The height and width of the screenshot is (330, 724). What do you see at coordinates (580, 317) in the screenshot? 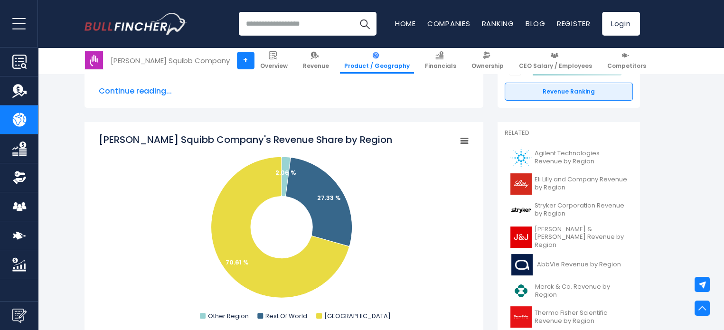
I see `span: Thermo Fisher Scientific Revenue by Region` at bounding box center [580, 317].